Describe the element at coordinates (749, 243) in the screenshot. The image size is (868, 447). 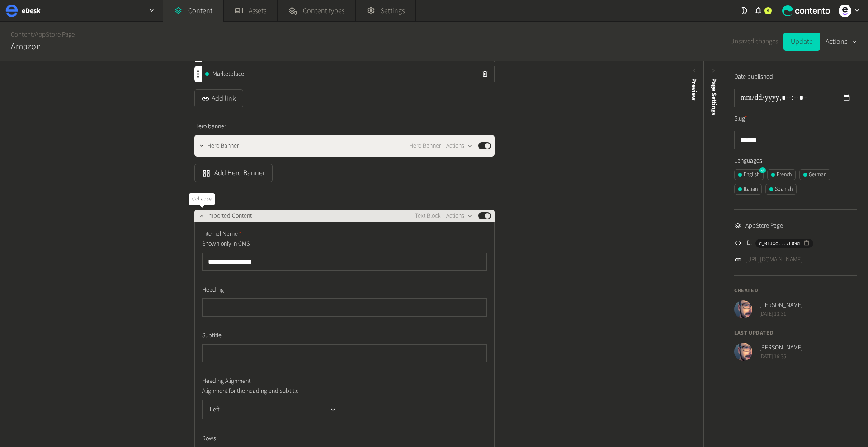
I see `span: ID:` at that location.